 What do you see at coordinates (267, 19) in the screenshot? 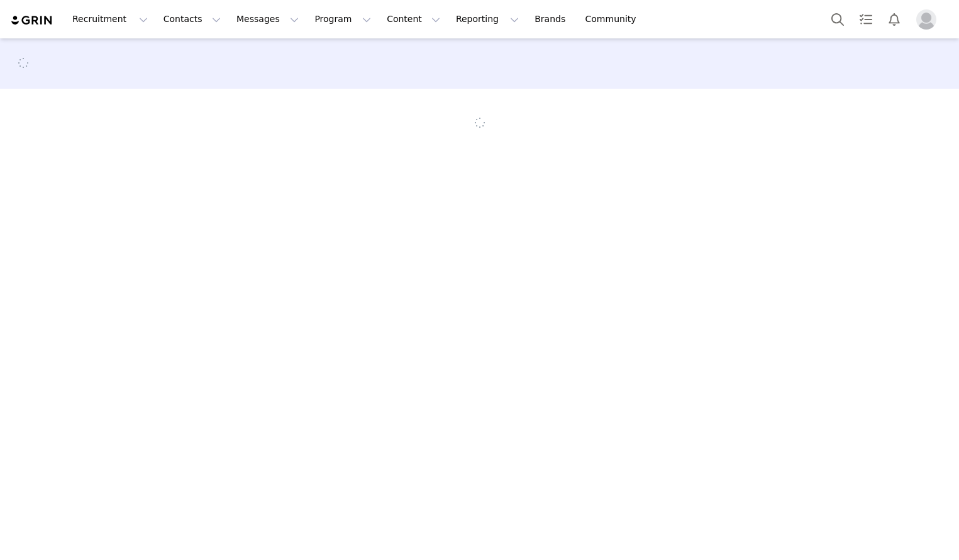
I see `button: Messages` at bounding box center [267, 19].